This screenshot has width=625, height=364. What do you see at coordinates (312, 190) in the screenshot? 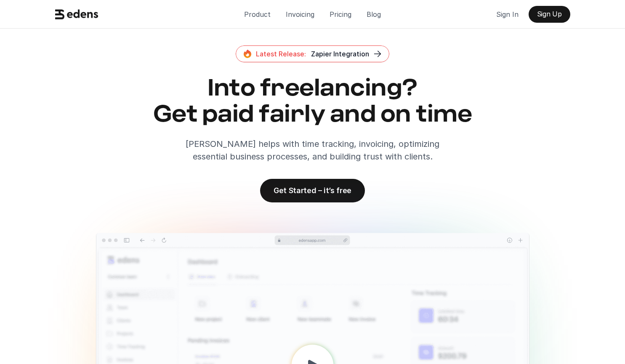
I see `a: Get Started – it’s free` at bounding box center [312, 190].